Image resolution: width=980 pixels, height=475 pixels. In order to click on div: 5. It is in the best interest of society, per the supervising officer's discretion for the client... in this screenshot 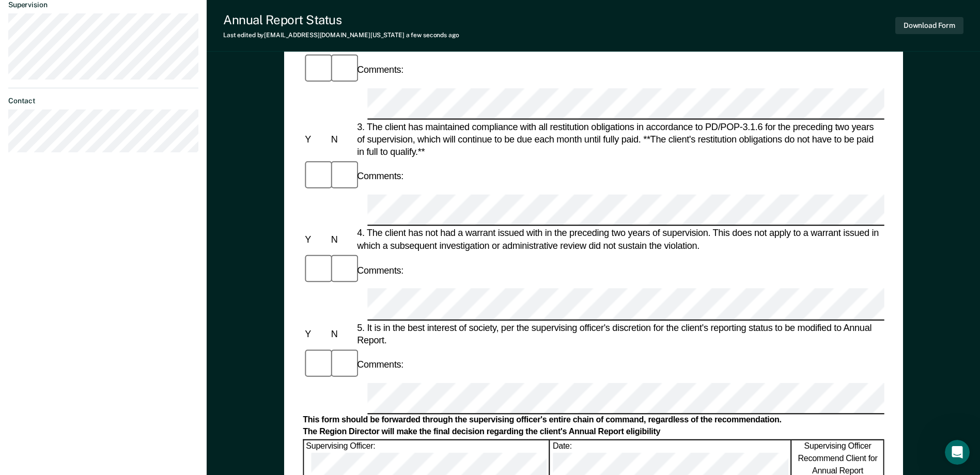, I will do `click(619, 334)`.